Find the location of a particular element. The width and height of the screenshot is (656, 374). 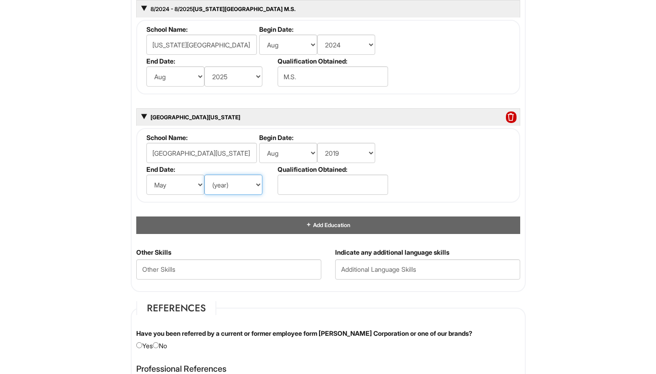

legend: References is located at coordinates (176, 308).